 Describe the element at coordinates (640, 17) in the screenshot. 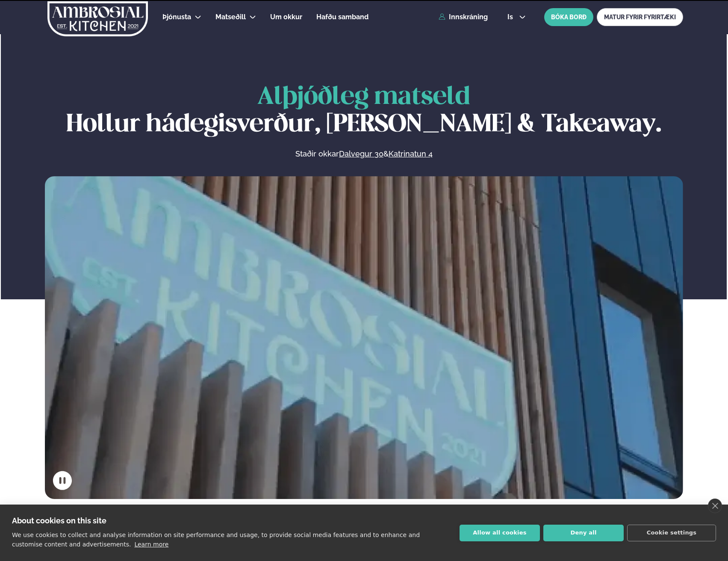

I see `a: MATUR FYRIR FYRIRTÆKI` at that location.